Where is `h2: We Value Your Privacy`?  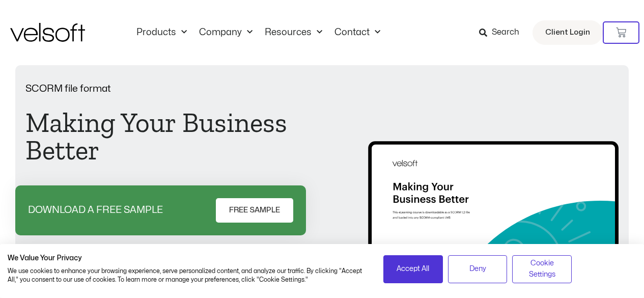
h2: We Value Your Privacy is located at coordinates (188, 258).